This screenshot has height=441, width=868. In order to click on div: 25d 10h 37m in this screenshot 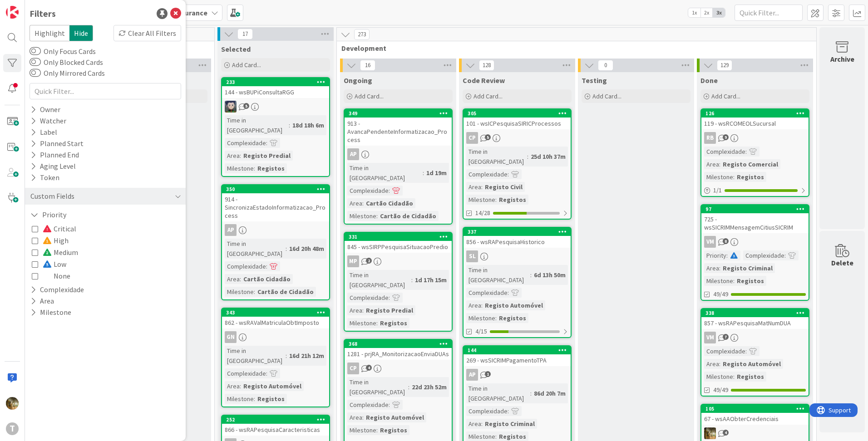, I will do `click(547, 157)`.